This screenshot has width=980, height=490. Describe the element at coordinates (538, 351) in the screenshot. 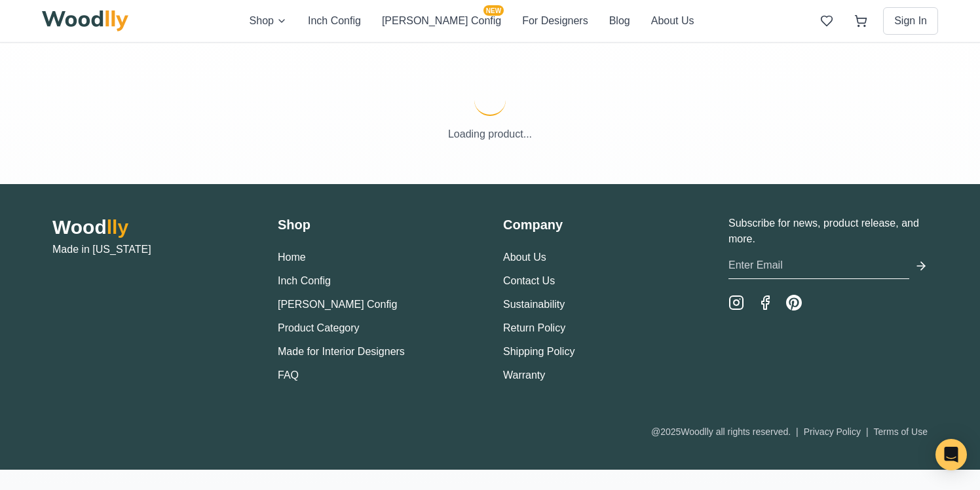

I see `a: Shipping Policy` at that location.